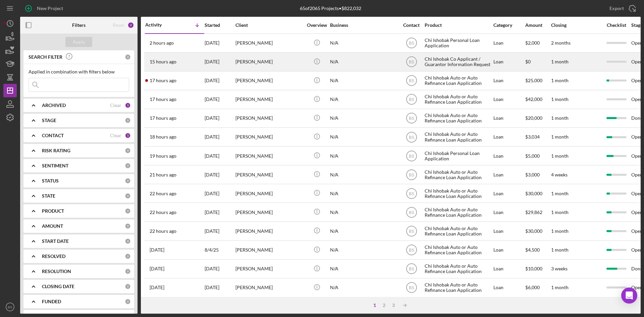  I want to click on div: New Project, so click(50, 9).